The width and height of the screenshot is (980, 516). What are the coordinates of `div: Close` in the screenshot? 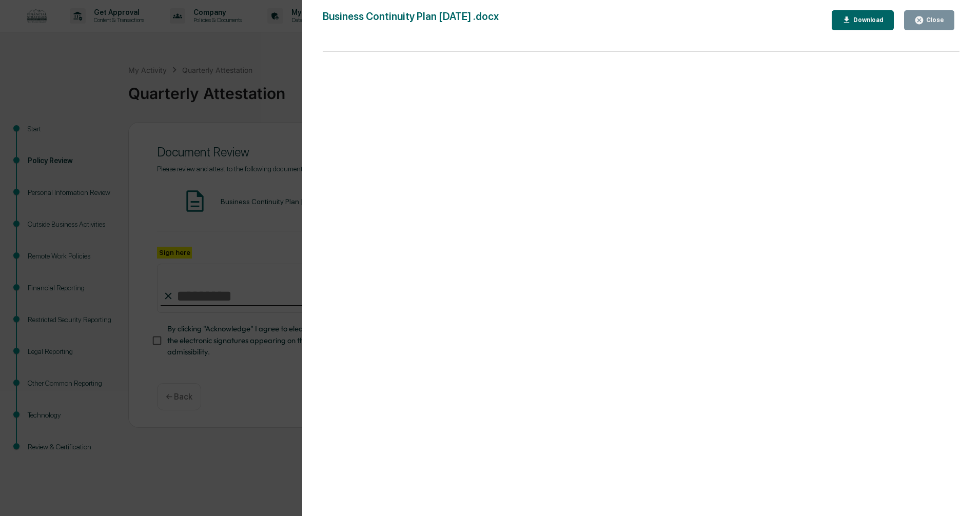 It's located at (934, 20).